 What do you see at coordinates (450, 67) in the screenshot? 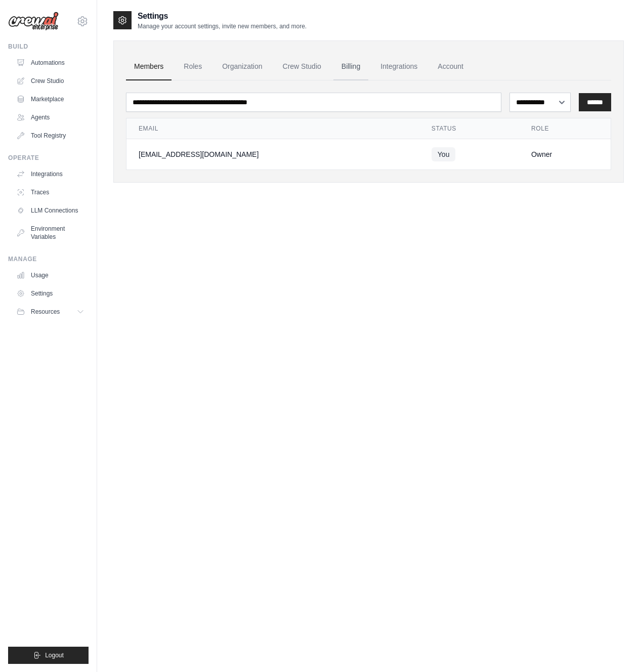
I see `a: Account` at bounding box center [450, 67].